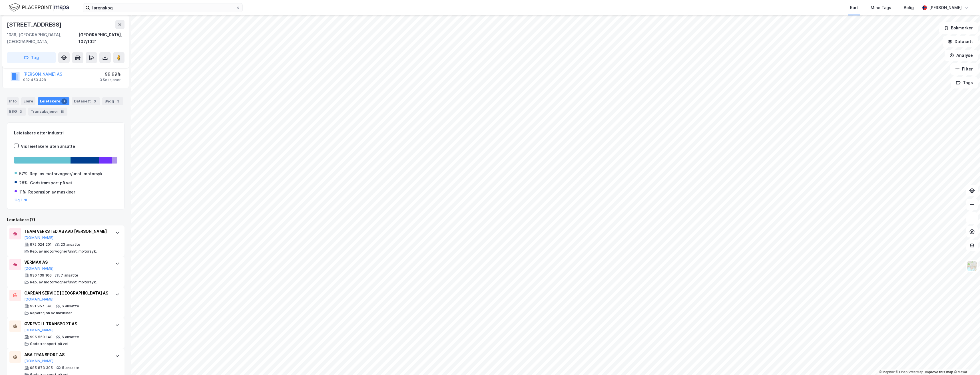  Describe the element at coordinates (62, 112) in the screenshot. I see `div: 18` at that location.